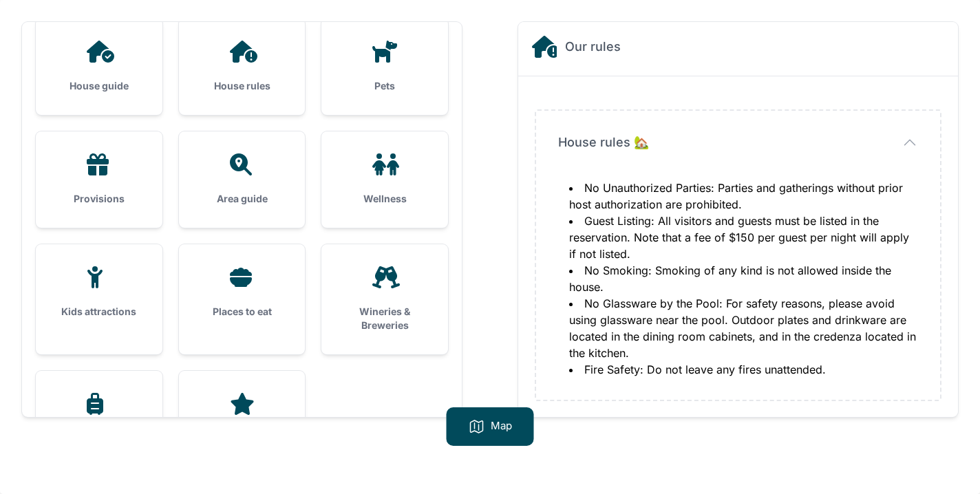 Image resolution: width=980 pixels, height=494 pixels. What do you see at coordinates (385, 180) in the screenshot?
I see `a: Wellness` at bounding box center [385, 180].